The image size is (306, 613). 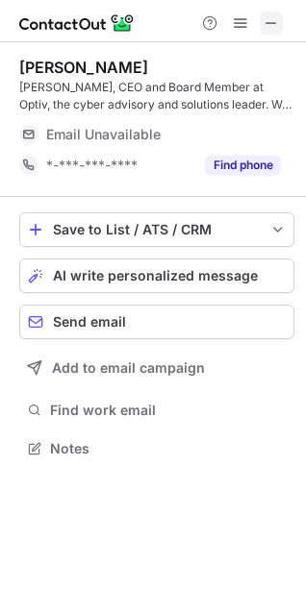 I want to click on button: Reveal Button, so click(x=242, y=165).